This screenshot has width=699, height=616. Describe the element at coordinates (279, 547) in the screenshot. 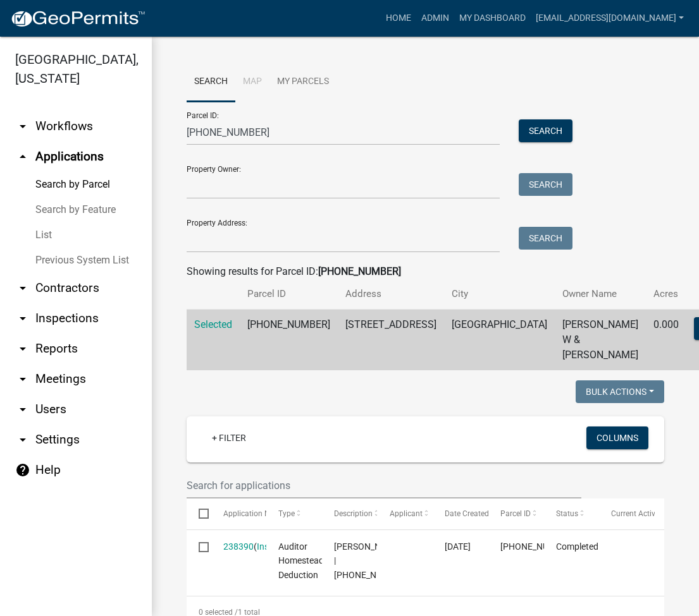

I see `a: Inspections` at that location.